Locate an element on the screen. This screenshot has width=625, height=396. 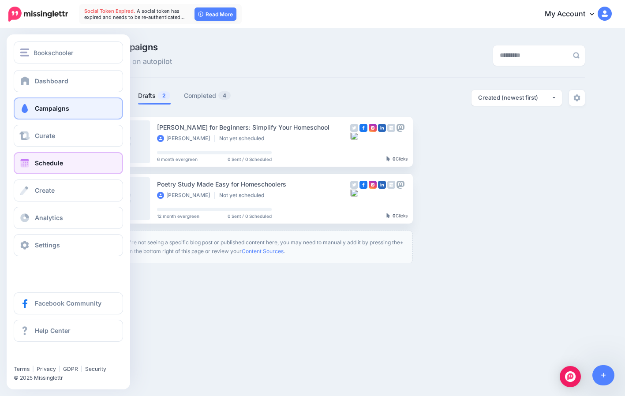
button: Created (newest first) is located at coordinates (517, 98).